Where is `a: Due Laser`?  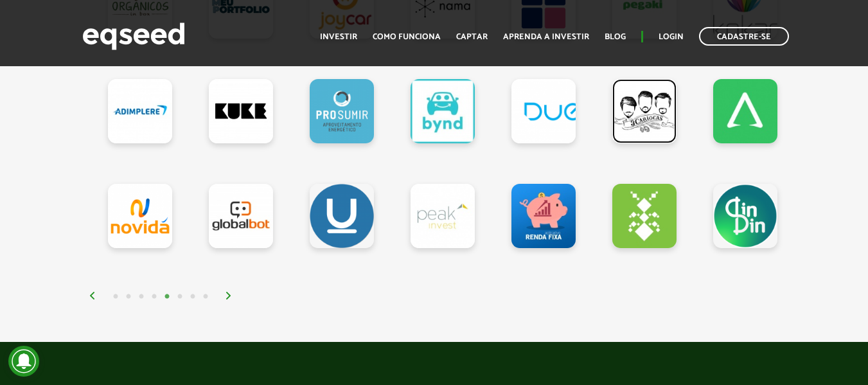 a: Due Laser is located at coordinates (543, 111).